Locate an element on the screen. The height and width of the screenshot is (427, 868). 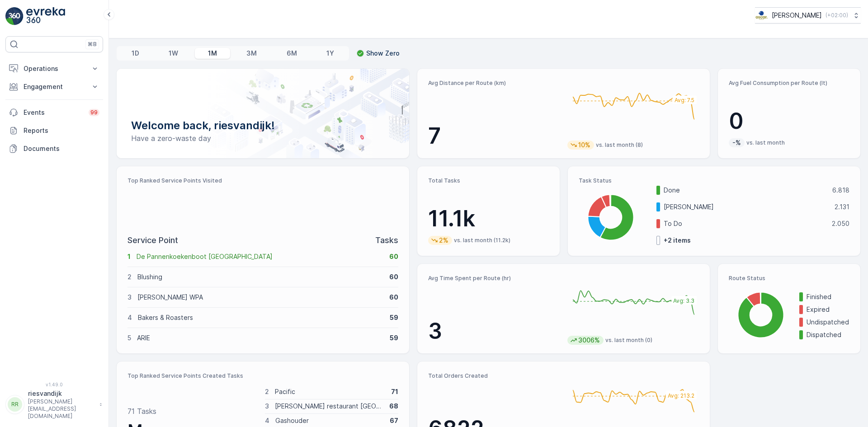
p: Avg Fuel Consumption per Route (lt) is located at coordinates (789, 83).